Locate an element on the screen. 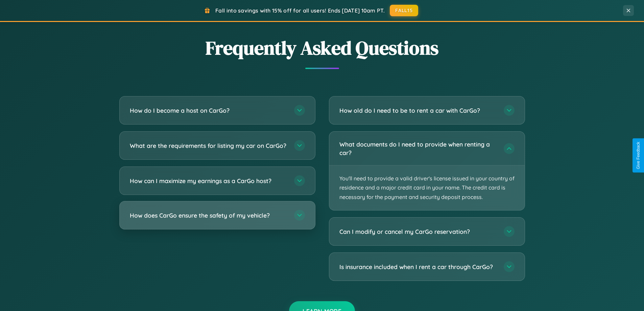 The image size is (644, 311). h2: Frequently Asked Questions is located at coordinates (322, 48).